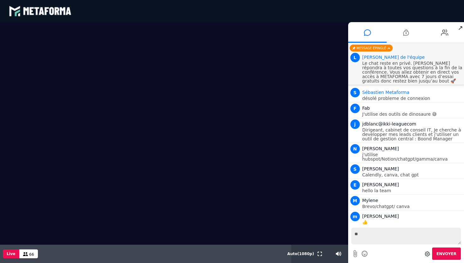 Image resolution: width=464 pixels, height=263 pixels. I want to click on span: 66, so click(32, 254).